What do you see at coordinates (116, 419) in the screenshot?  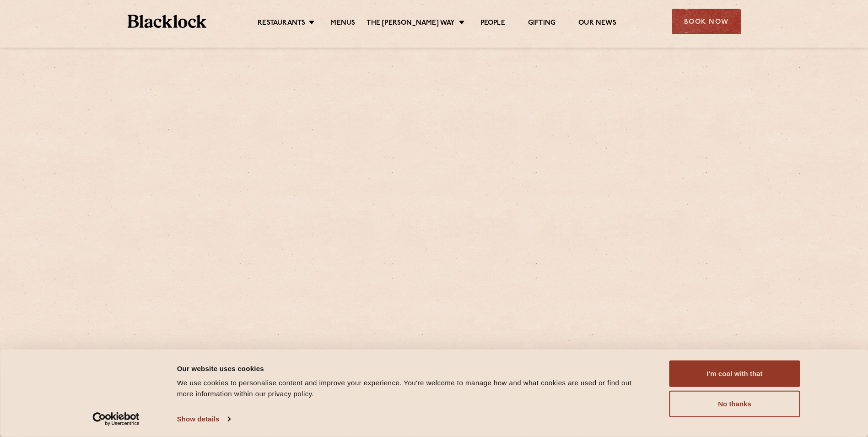 I see `a: Usercentrics Cookiebot - opens in a new window` at bounding box center [116, 419].